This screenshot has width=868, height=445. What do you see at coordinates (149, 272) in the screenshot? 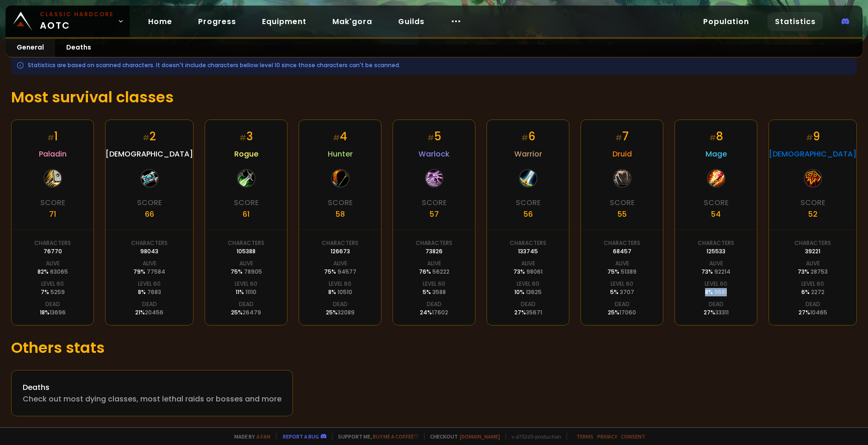
I see `div: 79 %` at bounding box center [149, 272].